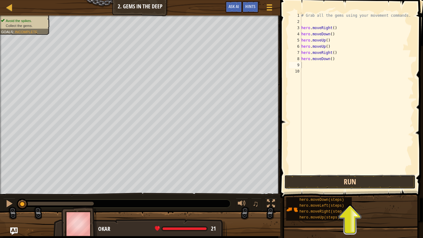 This screenshot has height=238, width=423. Describe the element at coordinates (323, 212) in the screenshot. I see `span: hero.moveRight(steps)` at that location.